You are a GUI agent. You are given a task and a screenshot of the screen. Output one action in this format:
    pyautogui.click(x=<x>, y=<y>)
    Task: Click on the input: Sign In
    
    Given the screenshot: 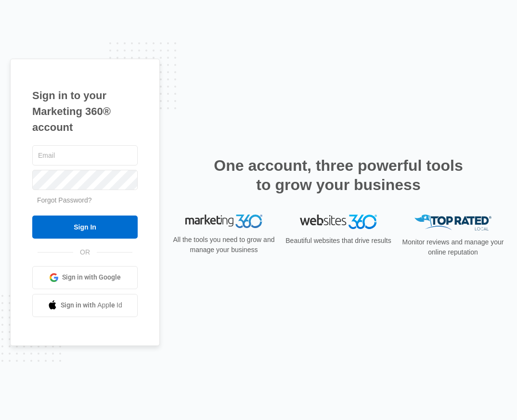 What is the action you would take?
    pyautogui.click(x=84, y=227)
    